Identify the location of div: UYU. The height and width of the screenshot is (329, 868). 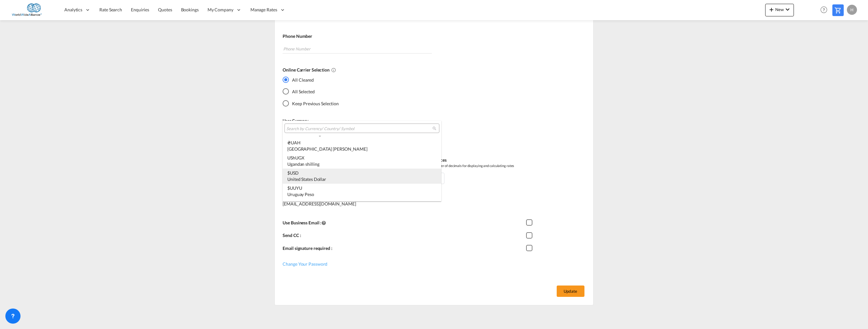
(362, 191).